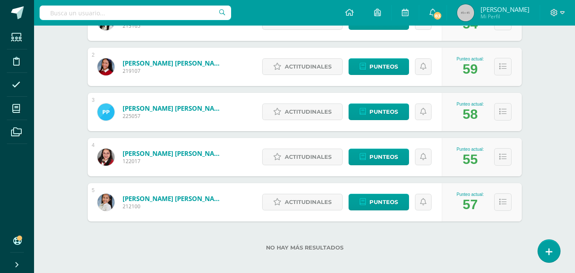 Image resolution: width=575 pixels, height=273 pixels. What do you see at coordinates (135, 13) in the screenshot?
I see `input: Busca un usuario...` at bounding box center [135, 13].